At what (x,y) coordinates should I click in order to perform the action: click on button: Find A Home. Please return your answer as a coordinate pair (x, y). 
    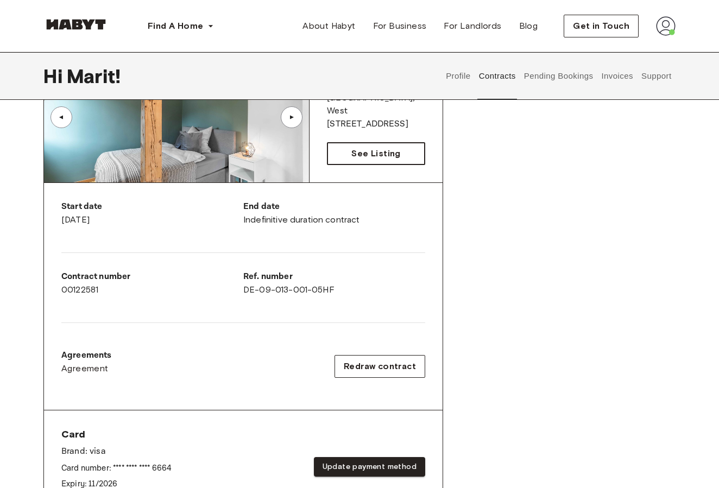
    Looking at the image, I should click on (181, 26).